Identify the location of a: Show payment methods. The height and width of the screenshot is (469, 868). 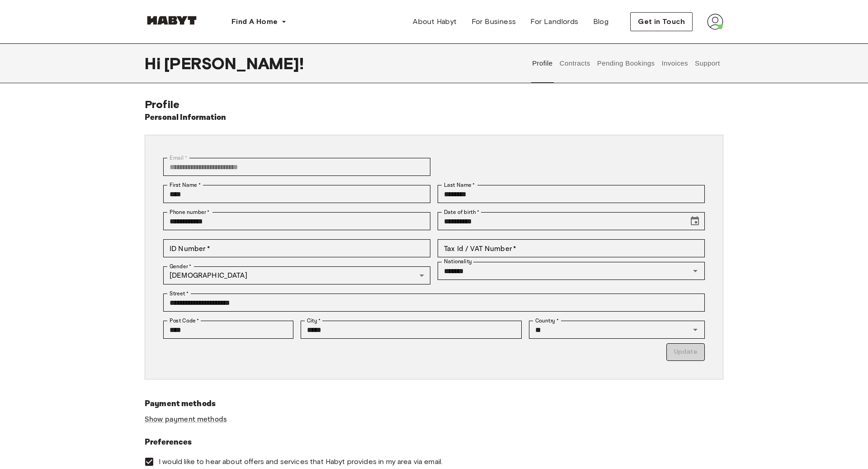
(186, 419).